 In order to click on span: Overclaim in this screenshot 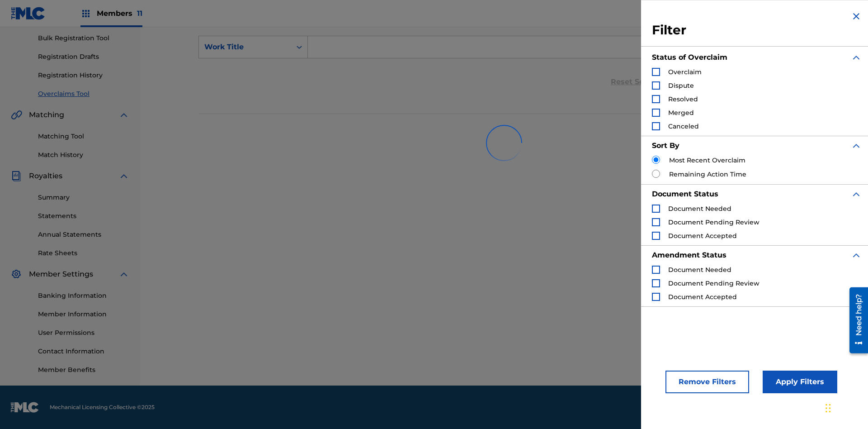, I will do `click(685, 72)`.